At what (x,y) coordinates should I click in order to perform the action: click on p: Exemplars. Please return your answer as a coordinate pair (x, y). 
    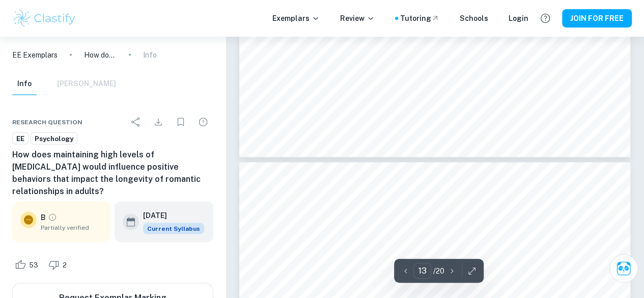
    Looking at the image, I should click on (296, 19).